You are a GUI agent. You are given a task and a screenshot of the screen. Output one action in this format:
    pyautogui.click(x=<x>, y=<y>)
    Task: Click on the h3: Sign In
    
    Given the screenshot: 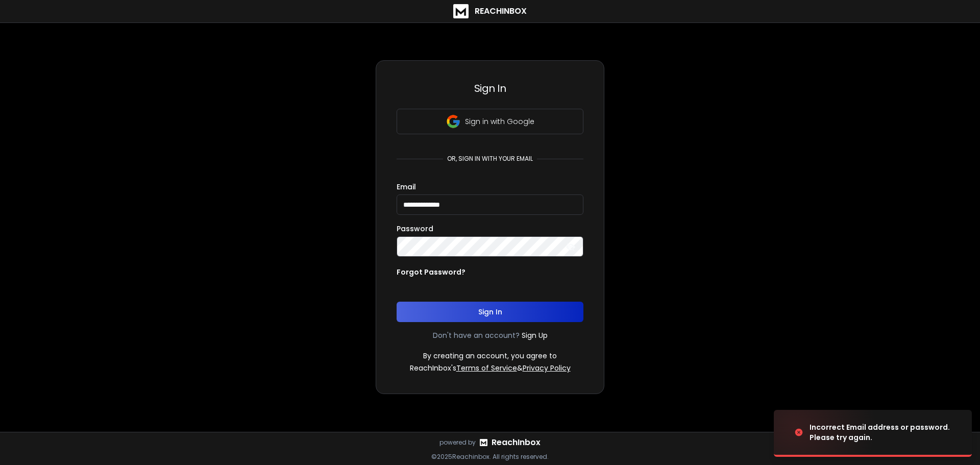 What is the action you would take?
    pyautogui.click(x=490, y=88)
    